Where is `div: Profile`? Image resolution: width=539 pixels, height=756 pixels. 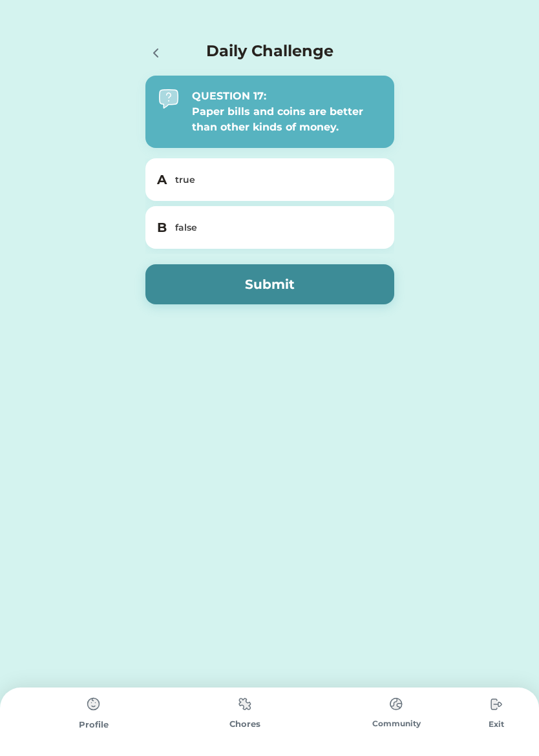 div: Profile is located at coordinates (93, 725).